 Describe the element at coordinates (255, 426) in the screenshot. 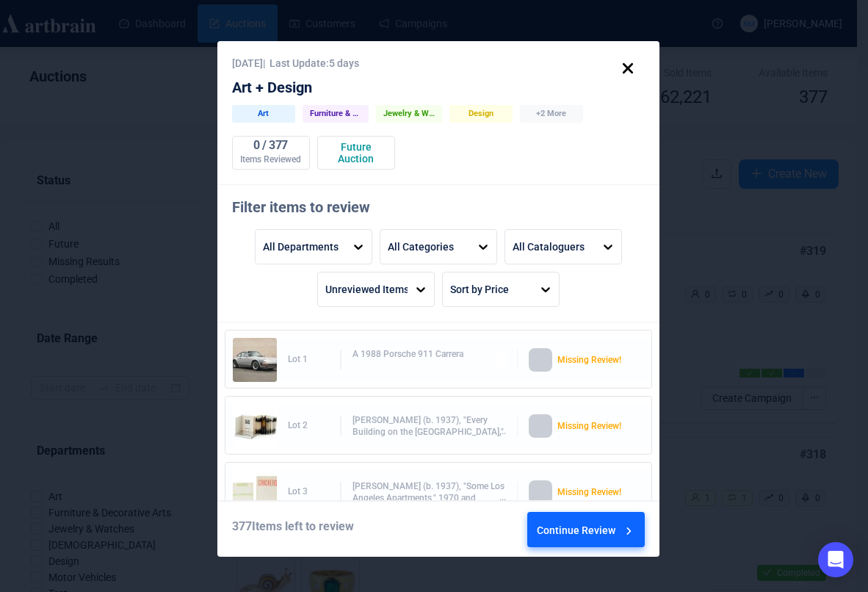

I see `img: 2_01.jpg` at that location.